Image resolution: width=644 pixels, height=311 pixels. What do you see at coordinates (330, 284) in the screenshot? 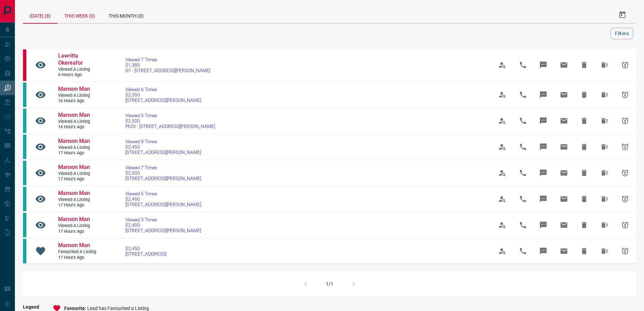
I see `div: 1/1` at bounding box center [330, 284].